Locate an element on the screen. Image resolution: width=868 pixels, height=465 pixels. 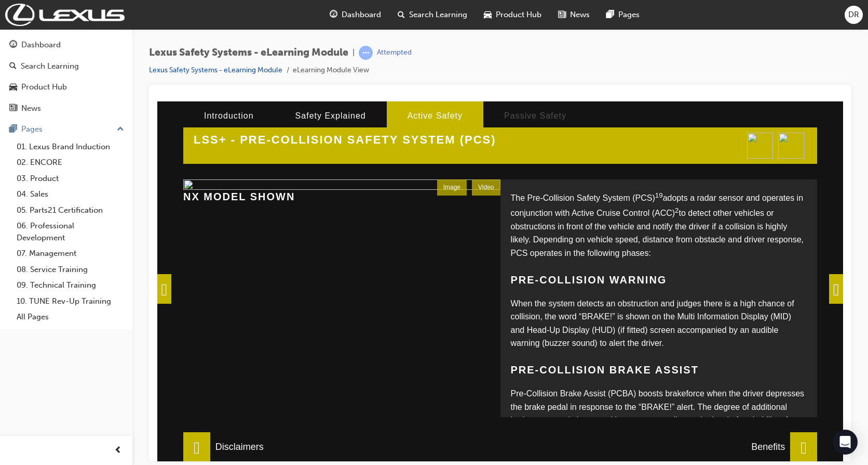
div: Image is located at coordinates (295, 86).